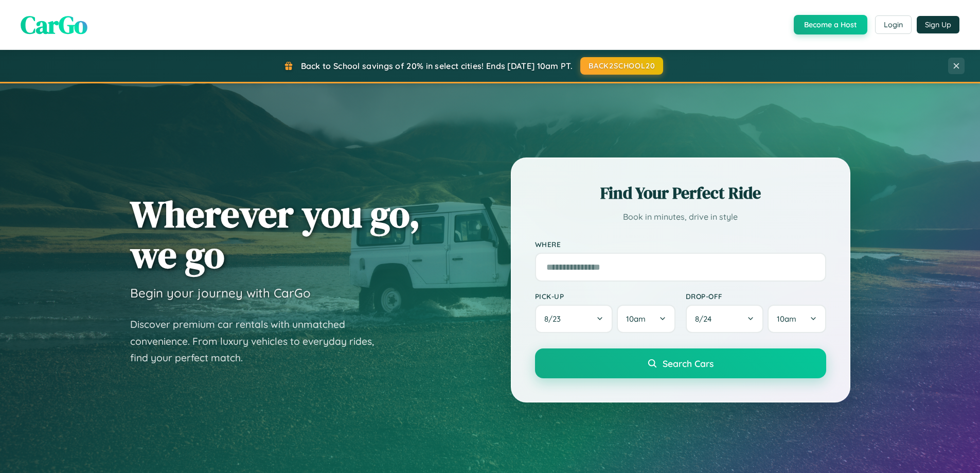 This screenshot has height=473, width=980. Describe the element at coordinates (705, 318) in the screenshot. I see `span: 8 / 24` at that location.